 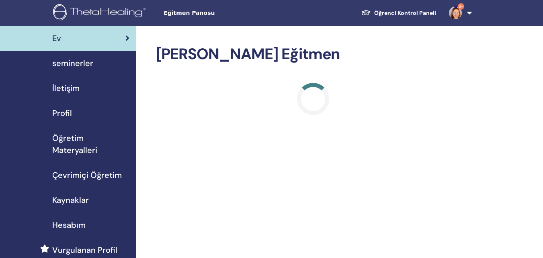 I want to click on span: Eğitmen Panosu, so click(x=224, y=13).